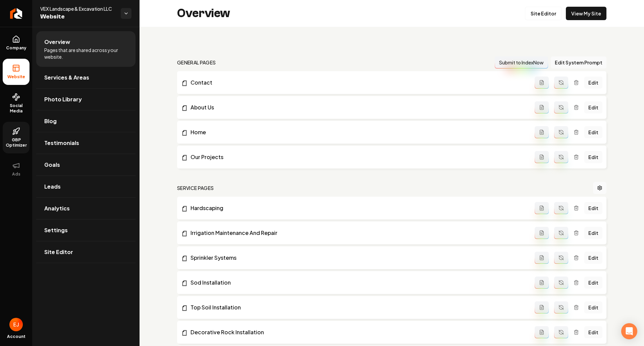  Describe the element at coordinates (357, 208) in the screenshot. I see `a: Hardscaping` at that location.